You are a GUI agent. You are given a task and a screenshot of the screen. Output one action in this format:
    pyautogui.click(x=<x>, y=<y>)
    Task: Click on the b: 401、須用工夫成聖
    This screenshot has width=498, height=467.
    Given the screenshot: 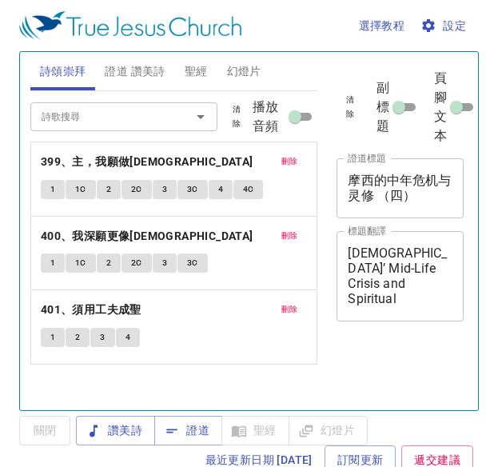 What is the action you would take?
    pyautogui.click(x=91, y=309)
    